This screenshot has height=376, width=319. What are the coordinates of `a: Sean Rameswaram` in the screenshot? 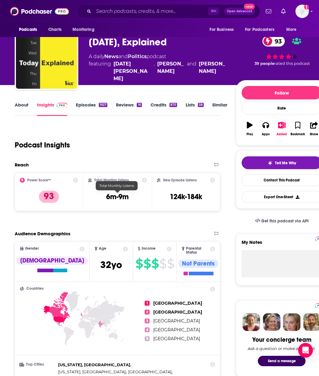 It's located at (171, 71).